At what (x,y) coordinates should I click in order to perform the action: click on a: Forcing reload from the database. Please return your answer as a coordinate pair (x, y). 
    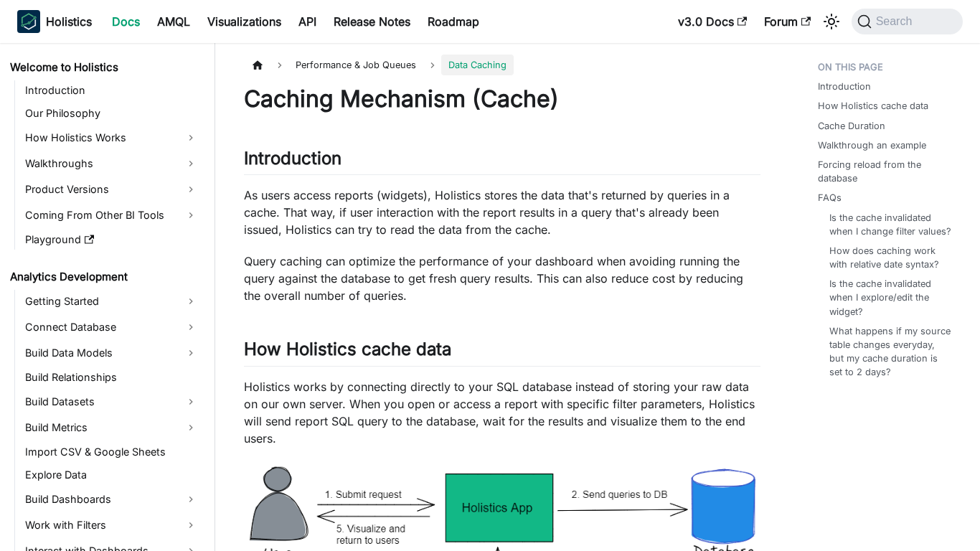
    Looking at the image, I should click on (888, 171).